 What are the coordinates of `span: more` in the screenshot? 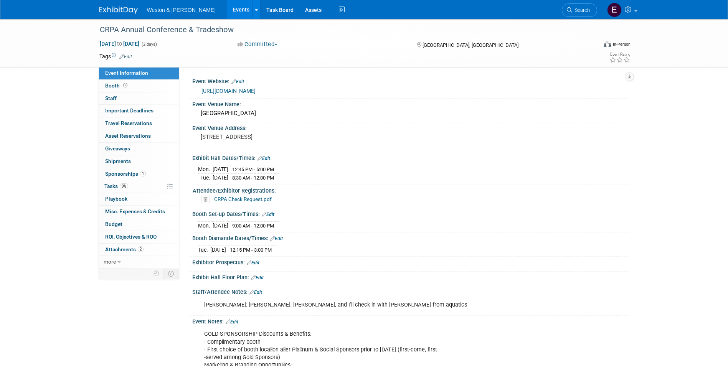 It's located at (110, 262).